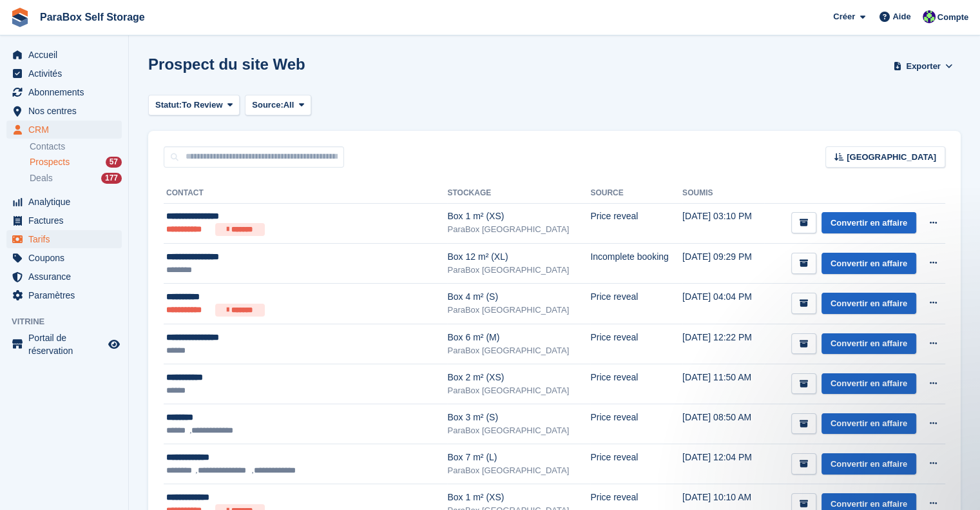 Image resolution: width=980 pixels, height=510 pixels. Describe the element at coordinates (114, 345) in the screenshot. I see `a: Boutique d'aperçu` at that location.